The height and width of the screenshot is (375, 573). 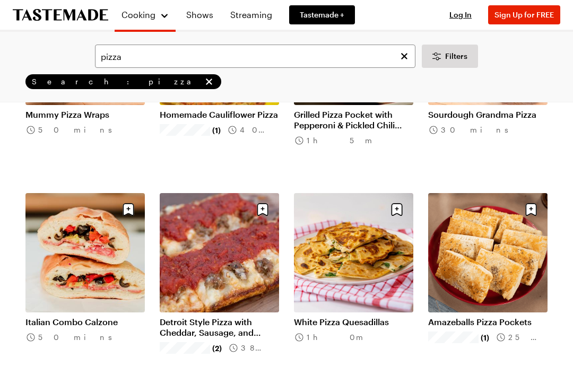 What do you see at coordinates (488, 115) in the screenshot?
I see `a: Sourdough Grandma Pizza` at bounding box center [488, 115].